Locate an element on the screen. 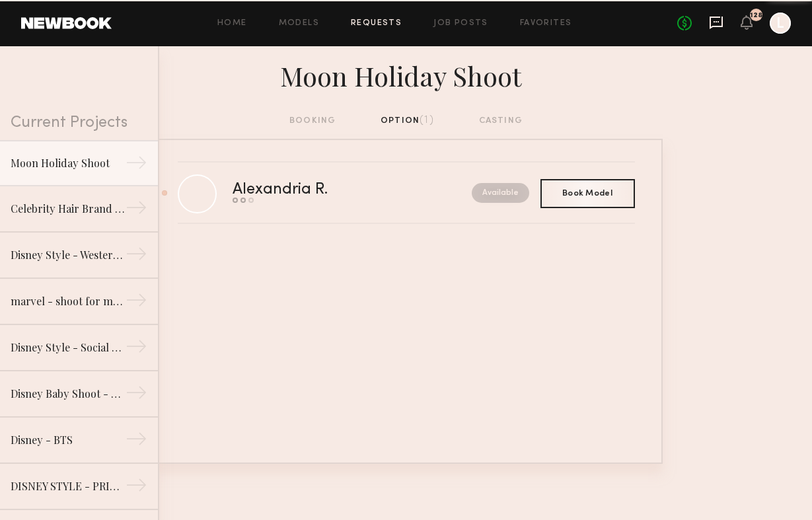  a: Alexandria R.Available is located at coordinates (406, 193).